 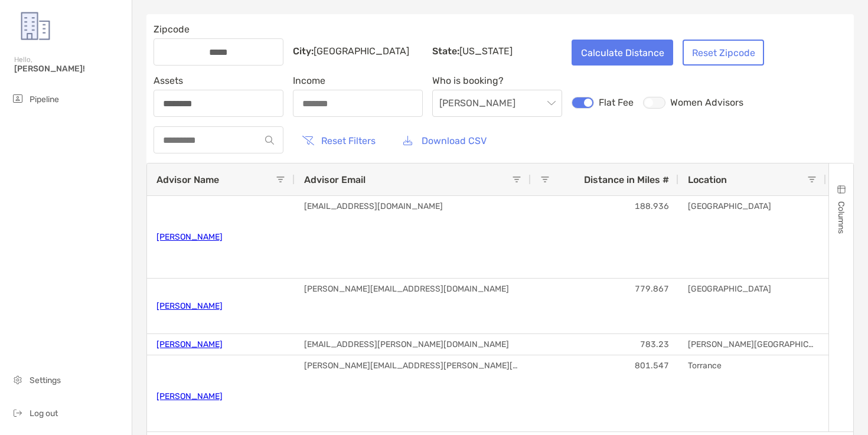 What do you see at coordinates (339, 141) in the screenshot?
I see `button: Reset Filters` at bounding box center [339, 141].